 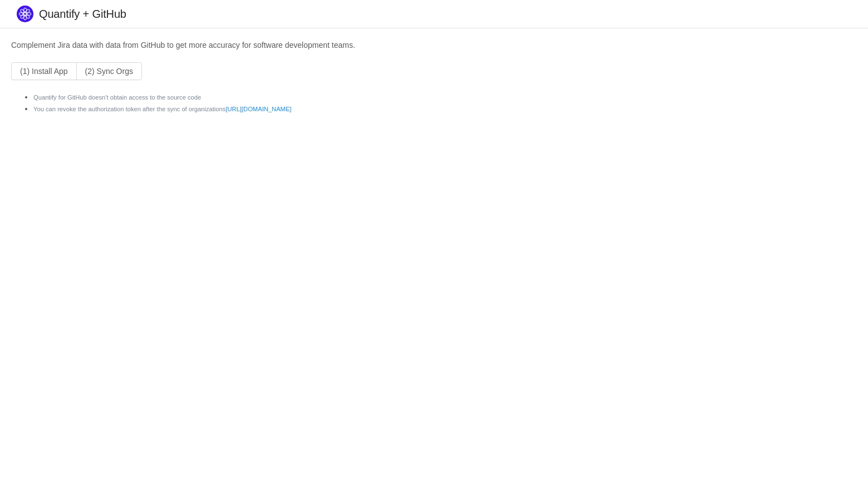 What do you see at coordinates (109, 71) in the screenshot?
I see `button: (2) Sync Orgs` at bounding box center [109, 71].